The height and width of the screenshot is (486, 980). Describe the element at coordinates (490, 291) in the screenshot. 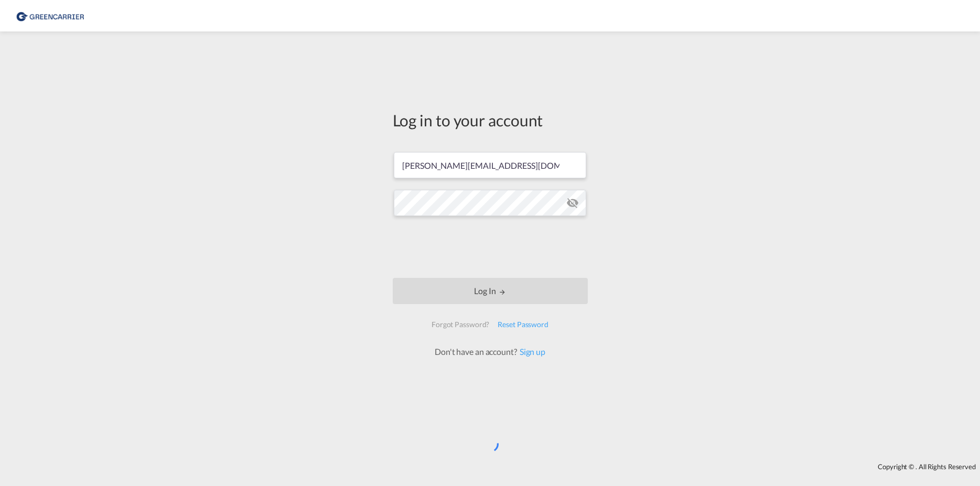

I see `button: LOGIN` at that location.